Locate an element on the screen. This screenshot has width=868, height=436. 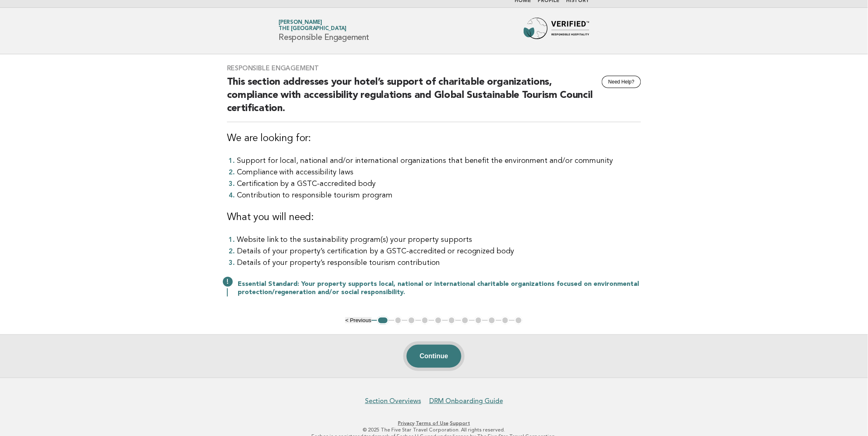
h2: This section addresses your hotel’s support of charitable organizations, compliance with accessib... is located at coordinates (434, 99).